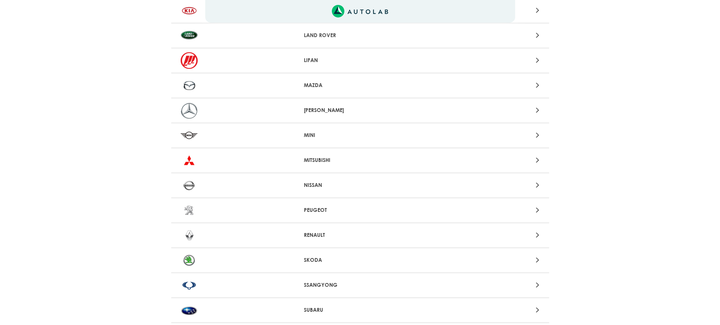 This screenshot has width=720, height=325. What do you see at coordinates (189, 260) in the screenshot?
I see `img: SKODA` at bounding box center [189, 260].